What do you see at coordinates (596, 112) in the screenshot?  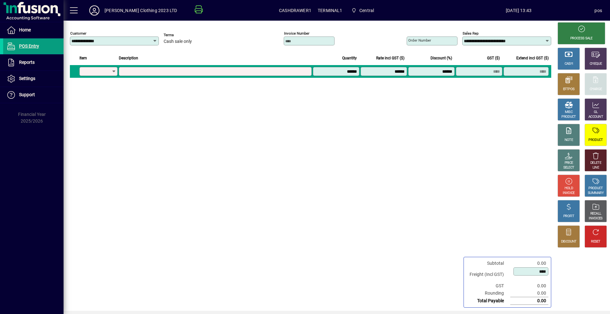 I see `div: GL` at bounding box center [596, 112].